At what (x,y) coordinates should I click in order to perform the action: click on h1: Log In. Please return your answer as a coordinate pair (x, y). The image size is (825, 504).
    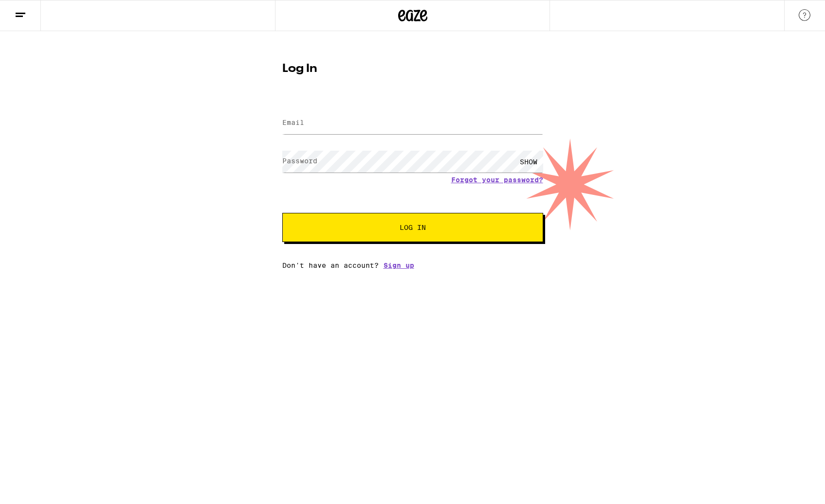
    Looking at the image, I should click on (413, 69).